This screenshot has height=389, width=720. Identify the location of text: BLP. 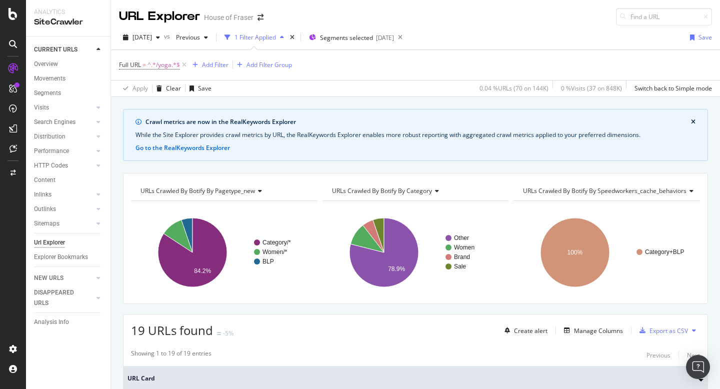
(268, 261).